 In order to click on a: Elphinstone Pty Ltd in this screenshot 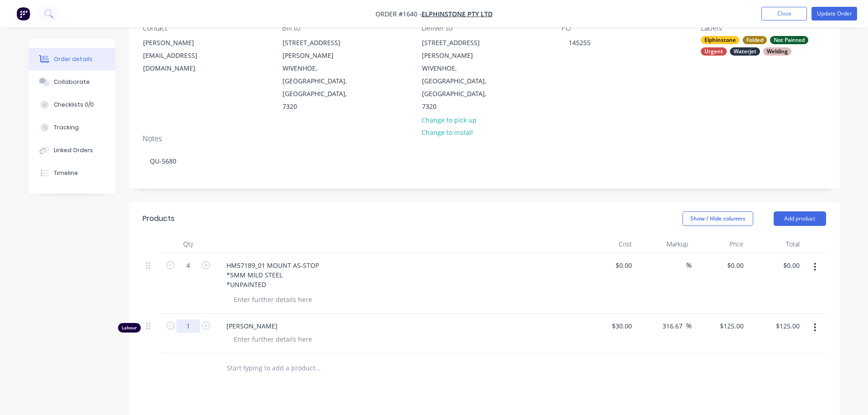, I will do `click(457, 13)`.